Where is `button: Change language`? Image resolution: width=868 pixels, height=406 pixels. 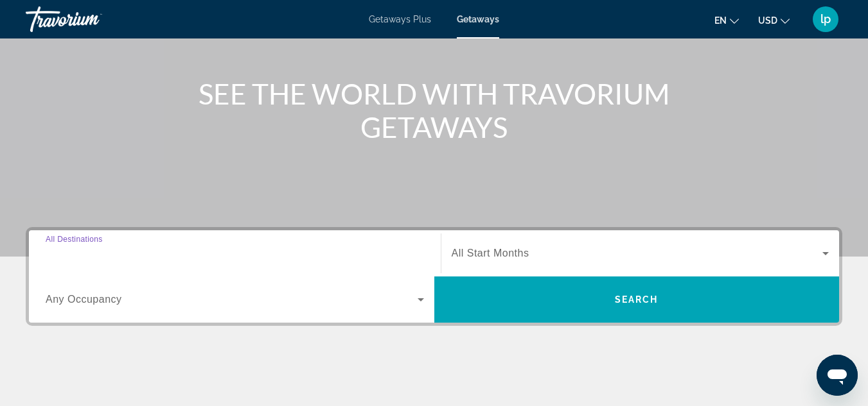
button: Change language is located at coordinates (727, 20).